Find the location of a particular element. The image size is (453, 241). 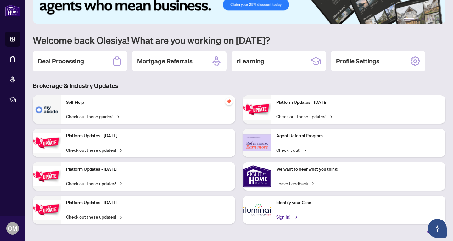

h2: Profile Settings is located at coordinates (358, 61).